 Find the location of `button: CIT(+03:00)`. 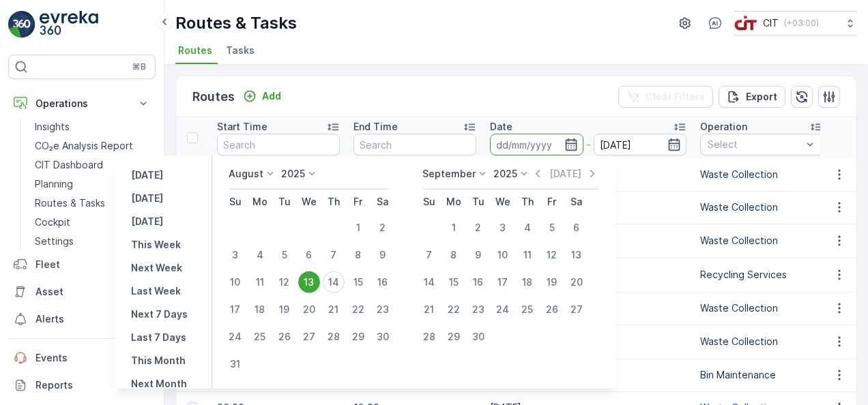

button: CIT(+03:00) is located at coordinates (796, 23).